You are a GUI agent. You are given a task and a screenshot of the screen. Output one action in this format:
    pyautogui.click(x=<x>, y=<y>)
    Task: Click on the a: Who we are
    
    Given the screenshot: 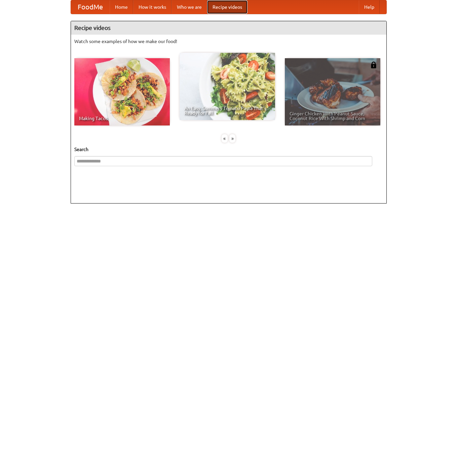 What is the action you would take?
    pyautogui.click(x=189, y=7)
    